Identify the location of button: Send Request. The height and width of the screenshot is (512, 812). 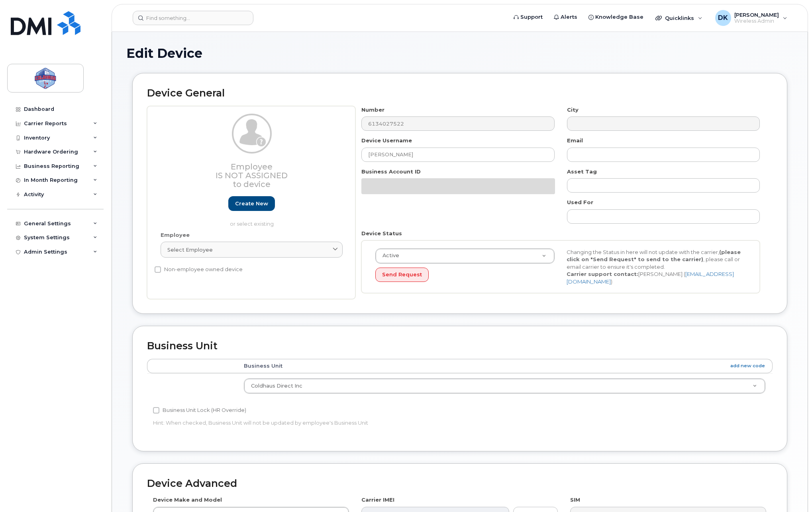
(402, 275).